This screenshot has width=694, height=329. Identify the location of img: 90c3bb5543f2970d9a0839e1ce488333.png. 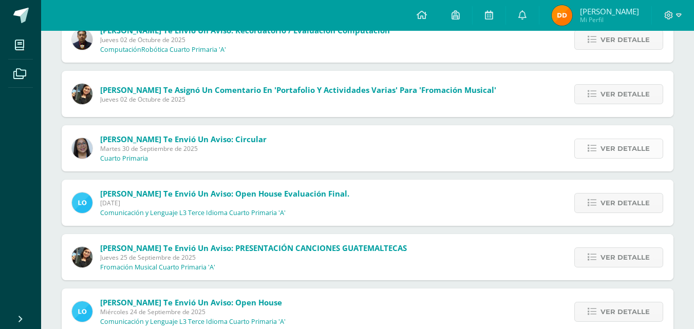
(82, 148).